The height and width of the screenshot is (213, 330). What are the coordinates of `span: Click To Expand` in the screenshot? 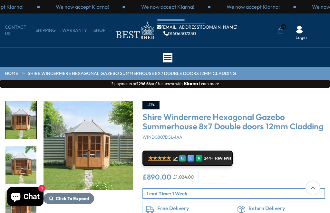 It's located at (72, 199).